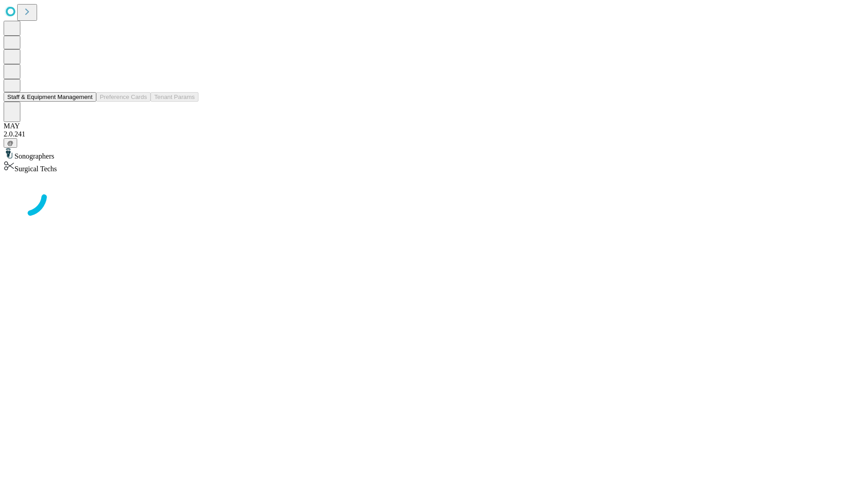 The image size is (868, 488). Describe the element at coordinates (434, 167) in the screenshot. I see `div: Surgical Techs` at that location.